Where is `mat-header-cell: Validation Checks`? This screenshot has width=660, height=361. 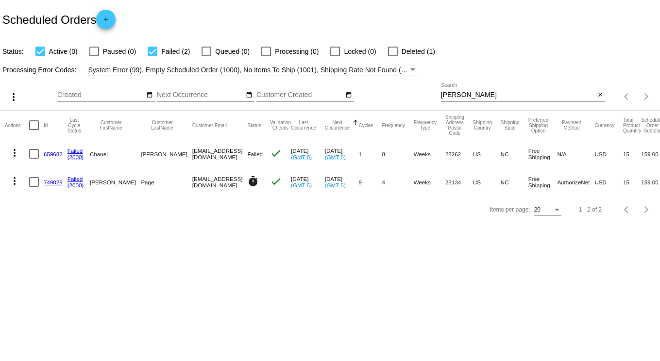 mat-header-cell: Validation Checks is located at coordinates (280, 125).